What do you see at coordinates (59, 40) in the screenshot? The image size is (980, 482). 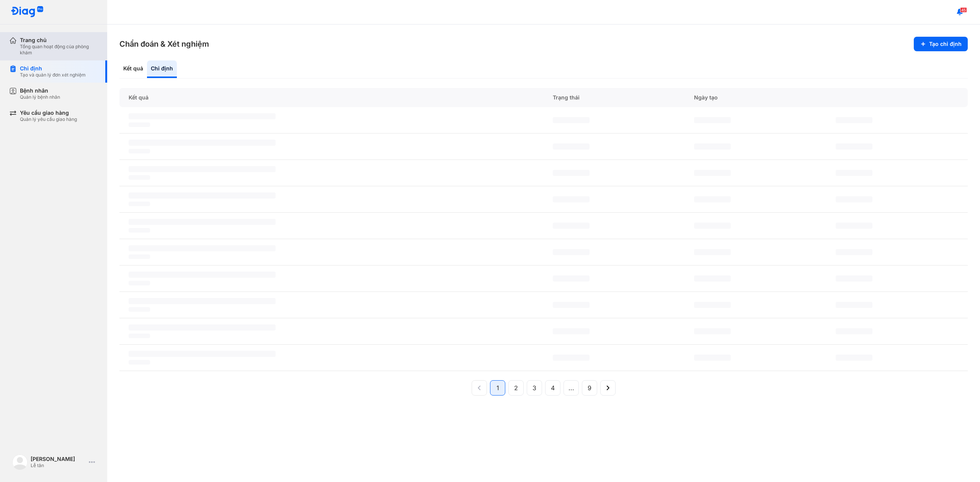 I see `div: Trang chủ` at bounding box center [59, 40].